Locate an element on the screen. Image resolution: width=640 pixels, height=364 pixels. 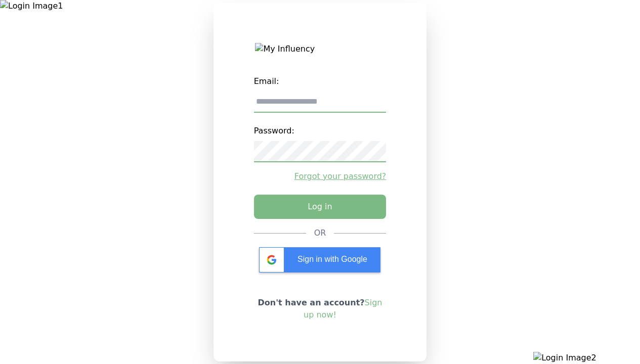
label: Email: is located at coordinates (320, 82).